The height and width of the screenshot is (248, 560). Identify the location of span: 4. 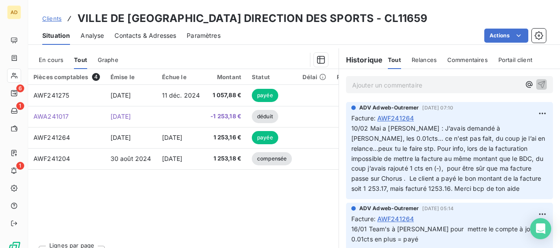
(96, 77).